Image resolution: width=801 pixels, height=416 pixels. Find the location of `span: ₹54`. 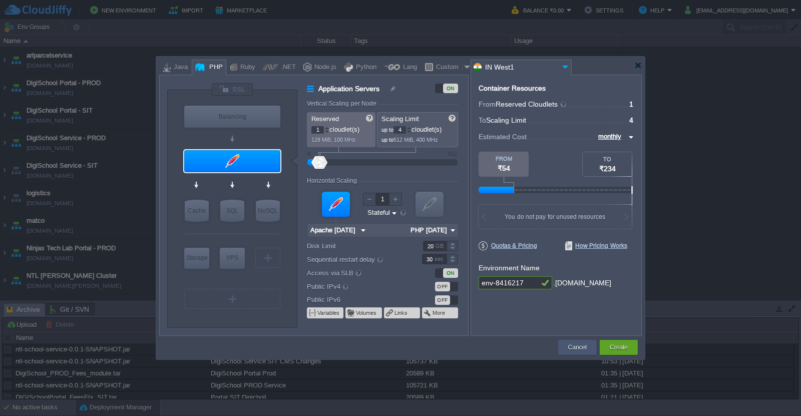

span: ₹54 is located at coordinates (504, 168).